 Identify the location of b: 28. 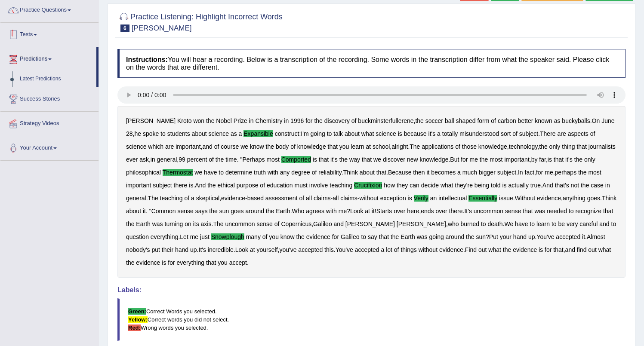
(129, 133).